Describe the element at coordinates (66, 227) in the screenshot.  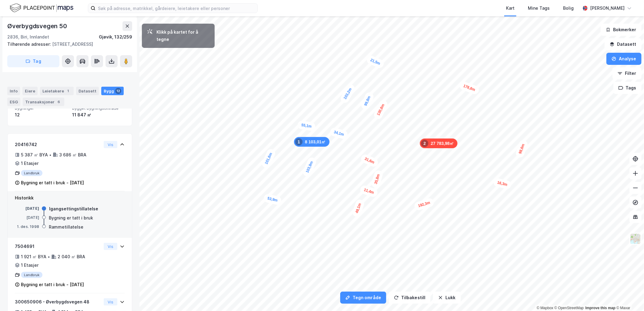
I see `div: Rammetillatelse` at that location.